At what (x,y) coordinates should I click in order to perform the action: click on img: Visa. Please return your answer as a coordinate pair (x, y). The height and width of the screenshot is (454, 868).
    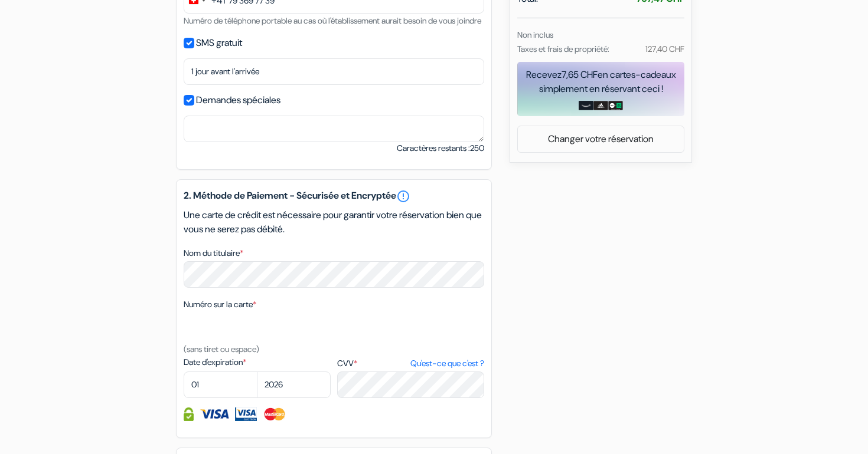
    Looking at the image, I should click on (214, 414).